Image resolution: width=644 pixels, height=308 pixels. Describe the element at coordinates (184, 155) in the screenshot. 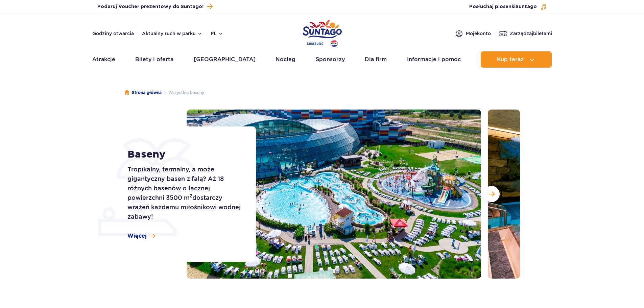

I see `h1: Baseny` at that location.